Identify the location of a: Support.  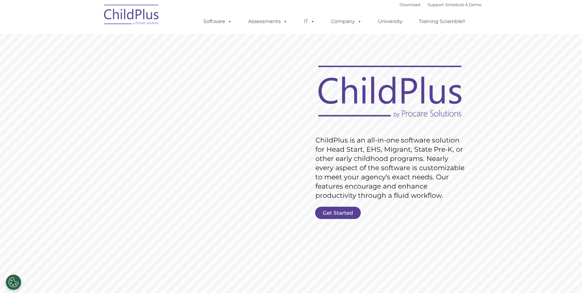
(435, 5).